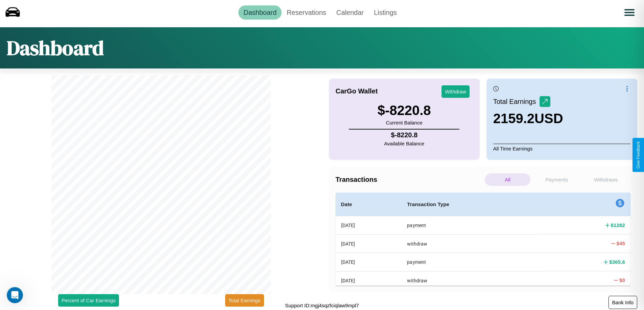 The height and width of the screenshot is (310, 644). Describe the element at coordinates (623, 302) in the screenshot. I see `button: Bank Info` at that location.